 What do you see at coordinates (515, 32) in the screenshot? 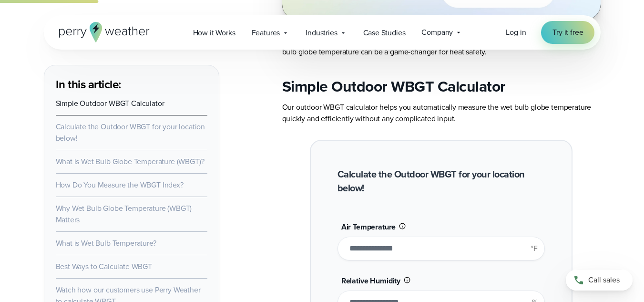
I see `span: Log in` at bounding box center [515, 32].